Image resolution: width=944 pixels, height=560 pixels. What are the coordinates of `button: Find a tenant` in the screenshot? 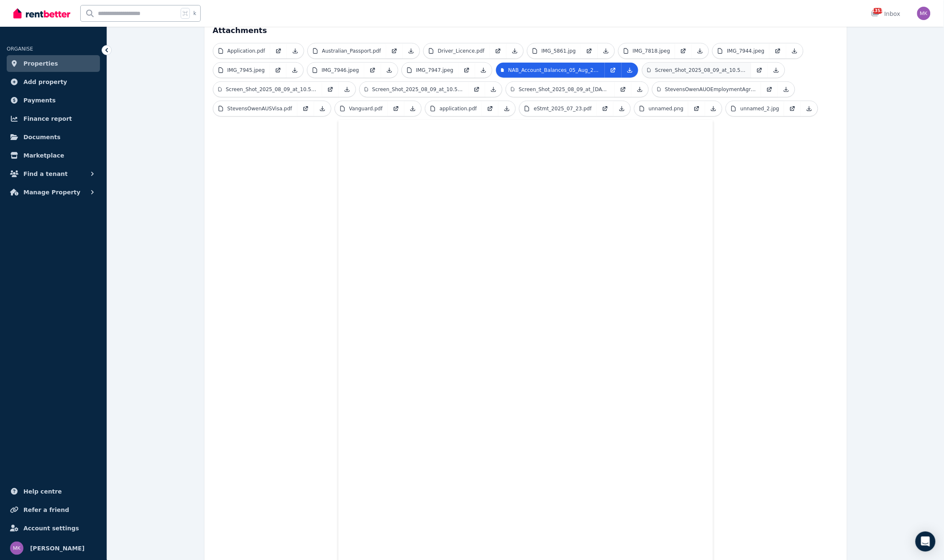 It's located at (53, 174).